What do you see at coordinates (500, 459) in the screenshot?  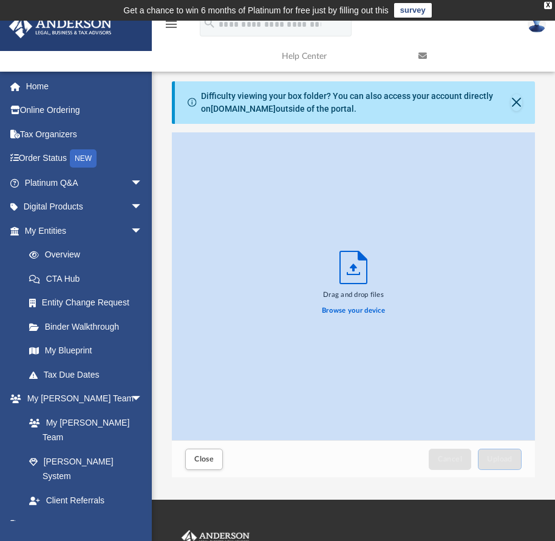 I see `span: Upload` at bounding box center [500, 459].